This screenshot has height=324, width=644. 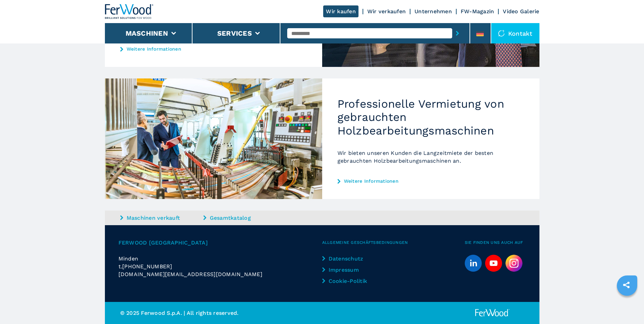 I want to click on button: submit-button, so click(x=457, y=34).